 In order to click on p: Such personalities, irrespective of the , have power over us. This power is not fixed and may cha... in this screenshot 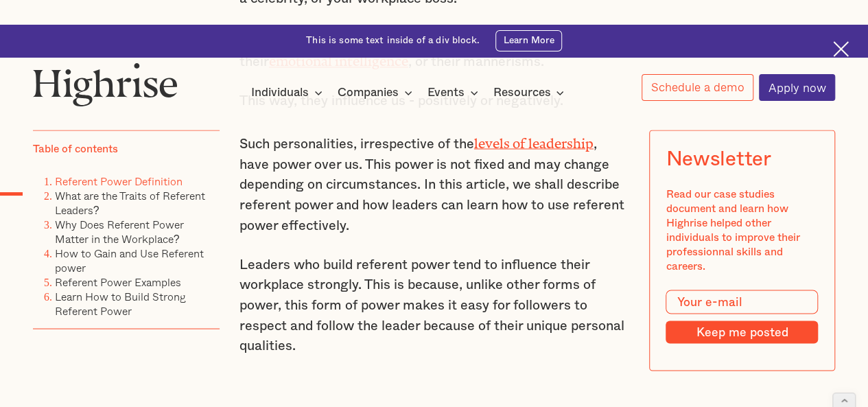, I will do `click(434, 183)`.